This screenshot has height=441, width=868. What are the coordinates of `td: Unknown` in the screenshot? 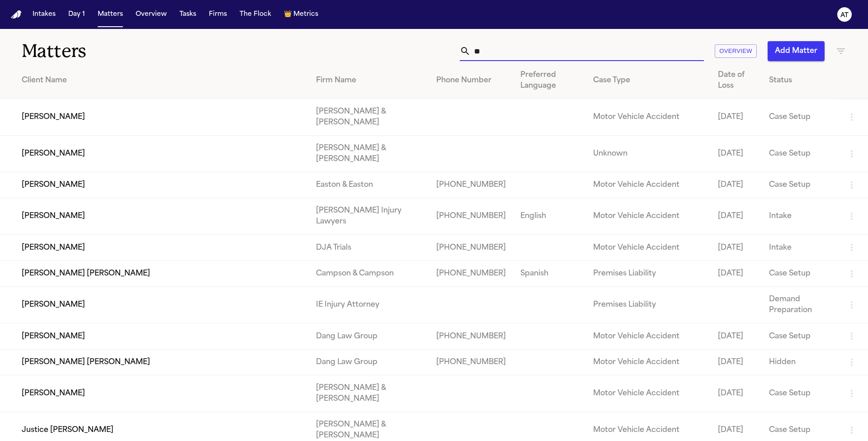 It's located at (648, 154).